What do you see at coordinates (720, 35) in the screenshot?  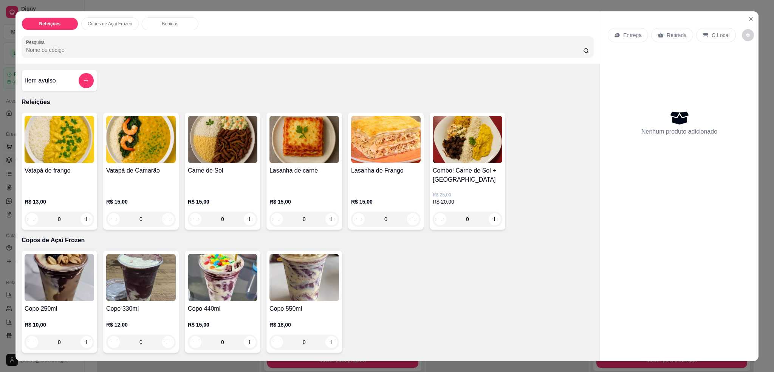 I see `p: C.Local` at bounding box center [720, 35].